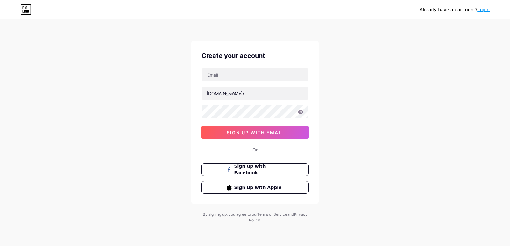 Image resolution: width=510 pixels, height=246 pixels. Describe the element at coordinates (255, 170) in the screenshot. I see `a: Sign up with Facebook` at that location.